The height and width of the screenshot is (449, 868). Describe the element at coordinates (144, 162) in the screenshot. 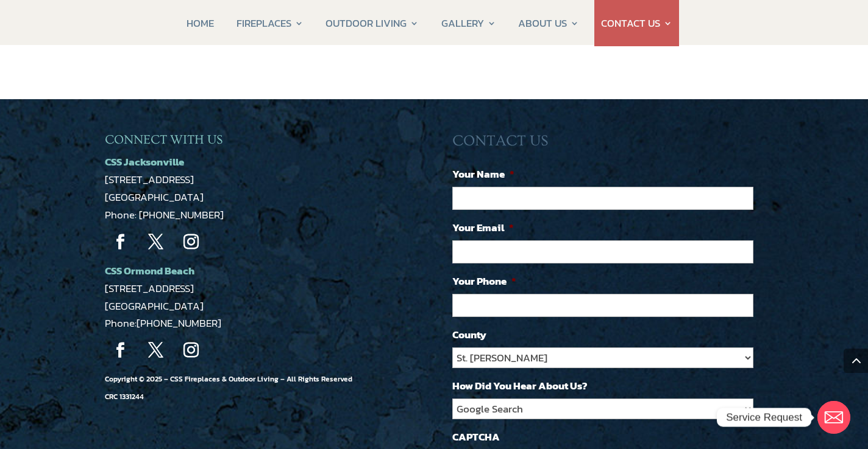

I see `span: CSS Jacksonville` at that location.